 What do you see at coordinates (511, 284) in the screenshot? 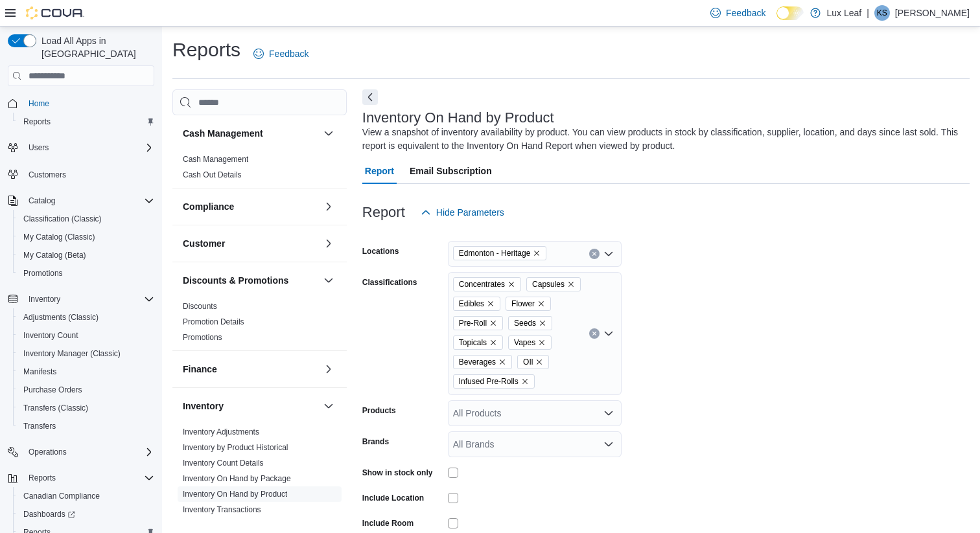
I see `button: Remove Concentrates from selection in this group` at bounding box center [511, 284].